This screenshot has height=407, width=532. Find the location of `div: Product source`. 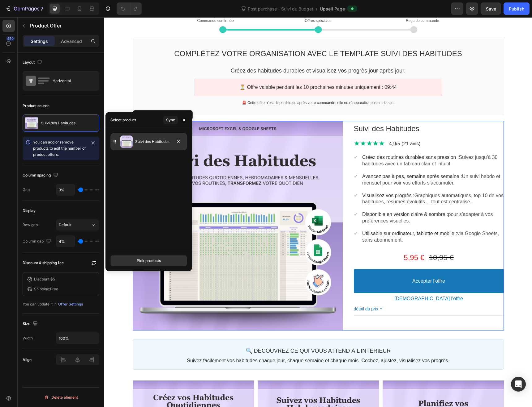

div: Product source is located at coordinates (36, 106).